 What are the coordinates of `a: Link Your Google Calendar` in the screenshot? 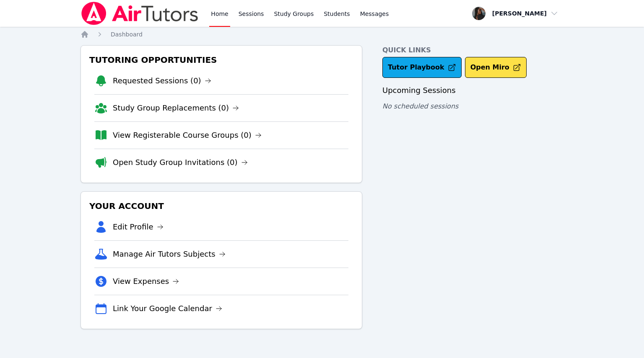 It's located at (167, 309).